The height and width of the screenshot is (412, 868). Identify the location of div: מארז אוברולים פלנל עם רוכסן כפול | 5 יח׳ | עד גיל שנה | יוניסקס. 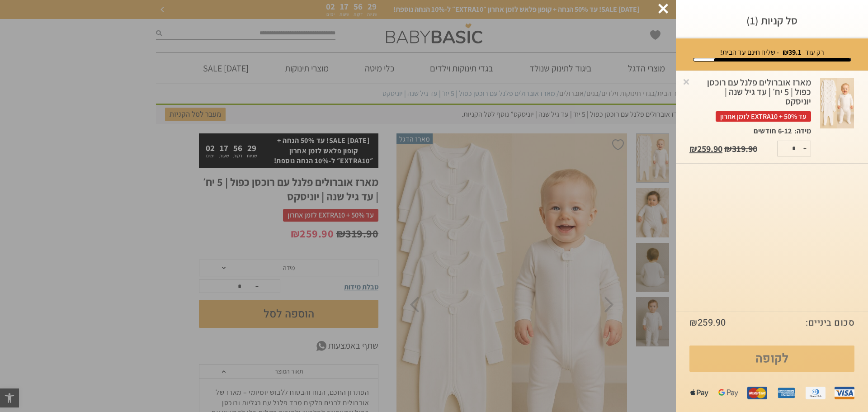
(751, 99).